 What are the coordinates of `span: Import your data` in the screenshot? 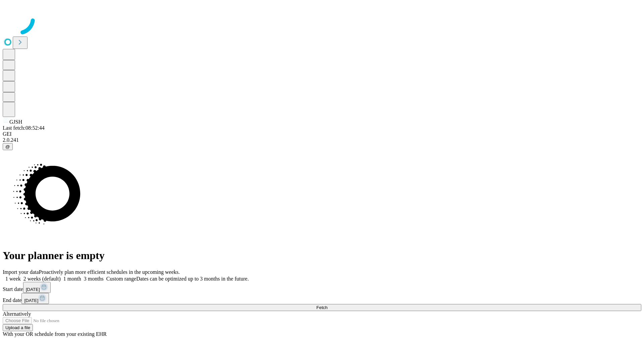 It's located at (21, 272).